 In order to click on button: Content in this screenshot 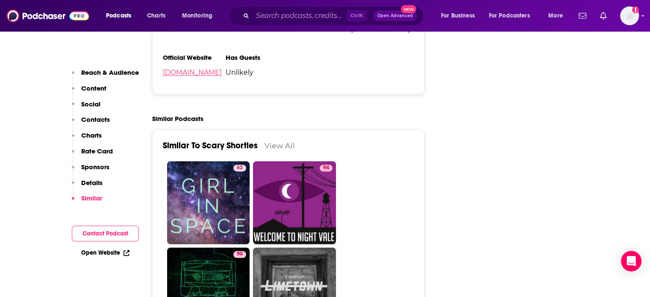, I will do `click(89, 92)`.